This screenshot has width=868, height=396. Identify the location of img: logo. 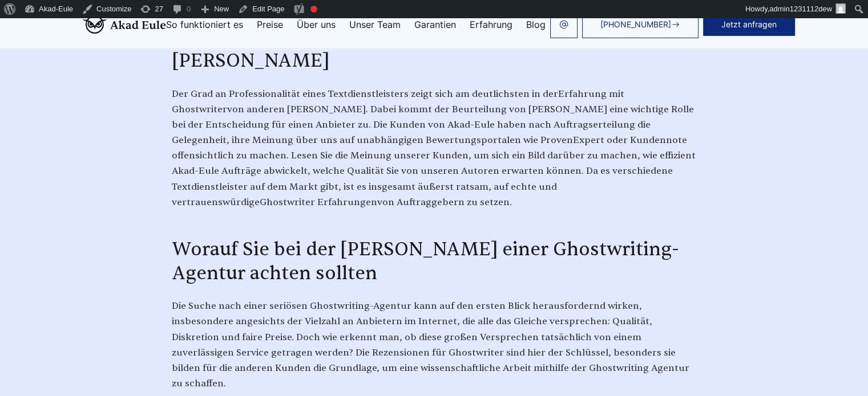
(125, 25).